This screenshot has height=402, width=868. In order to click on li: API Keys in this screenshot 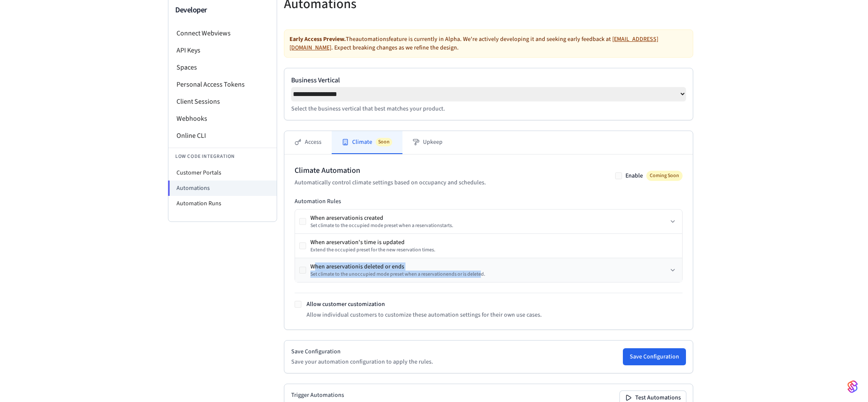, I will do `click(223, 50)`.